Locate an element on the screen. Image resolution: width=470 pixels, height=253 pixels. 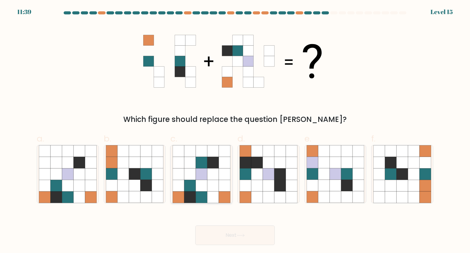
span: f. is located at coordinates (373, 138).